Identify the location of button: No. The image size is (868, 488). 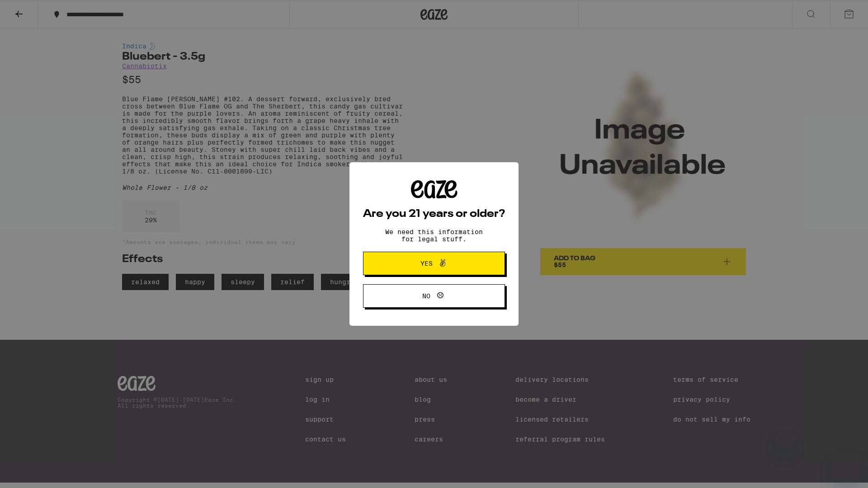
(434, 296).